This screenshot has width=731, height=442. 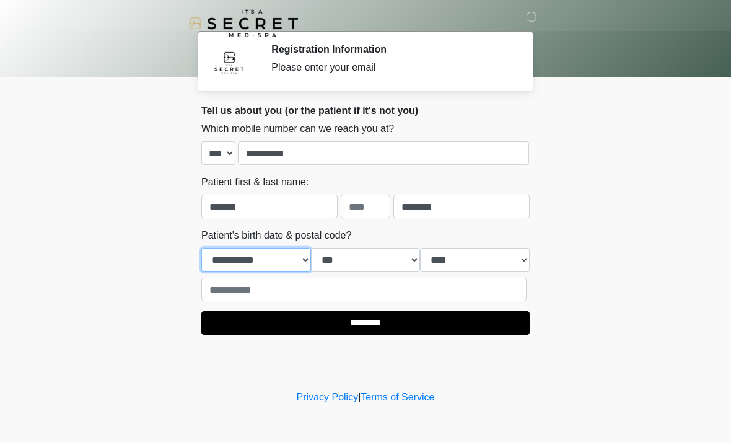 I want to click on label: Patient first & last name:, so click(x=255, y=182).